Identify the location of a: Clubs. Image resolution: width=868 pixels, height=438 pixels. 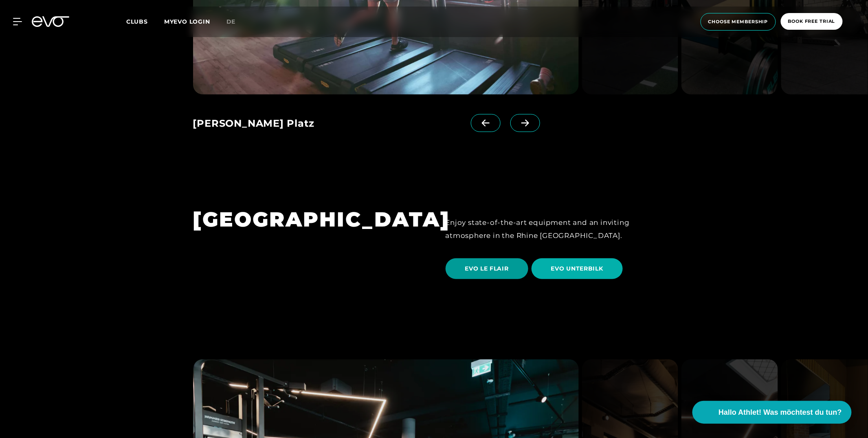
(145, 21).